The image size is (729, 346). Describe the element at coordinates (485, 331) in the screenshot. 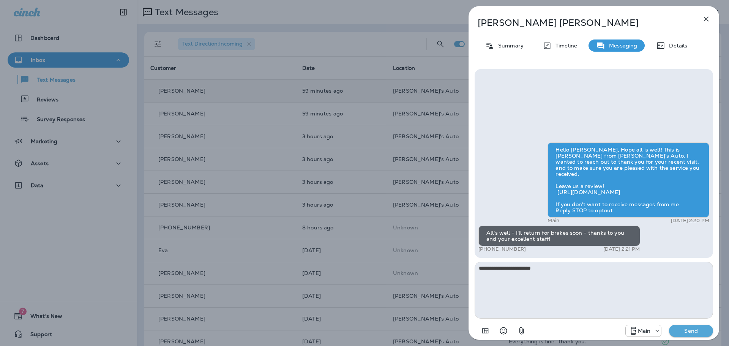

I see `button: Add in a premade template` at that location.